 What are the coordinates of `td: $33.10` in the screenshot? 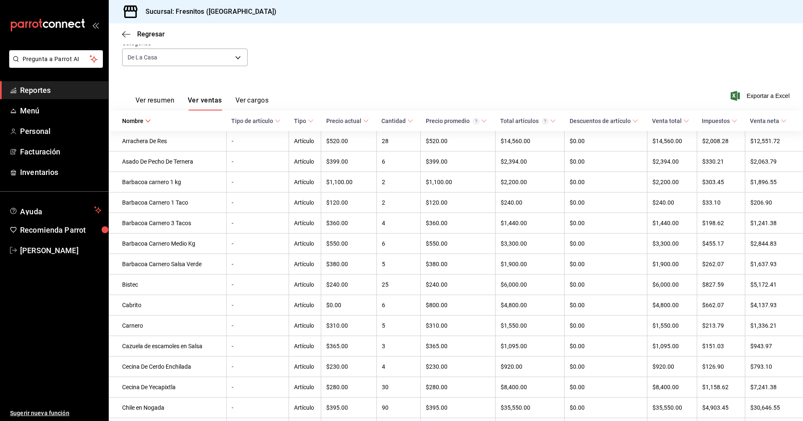 It's located at (721, 203).